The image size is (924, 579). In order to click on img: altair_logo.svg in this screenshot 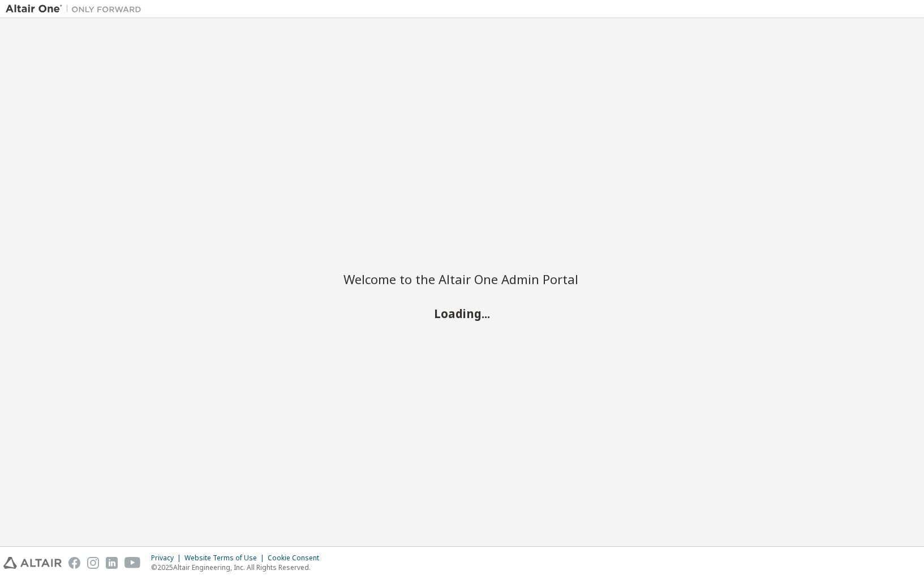, I will do `click(32, 562)`.